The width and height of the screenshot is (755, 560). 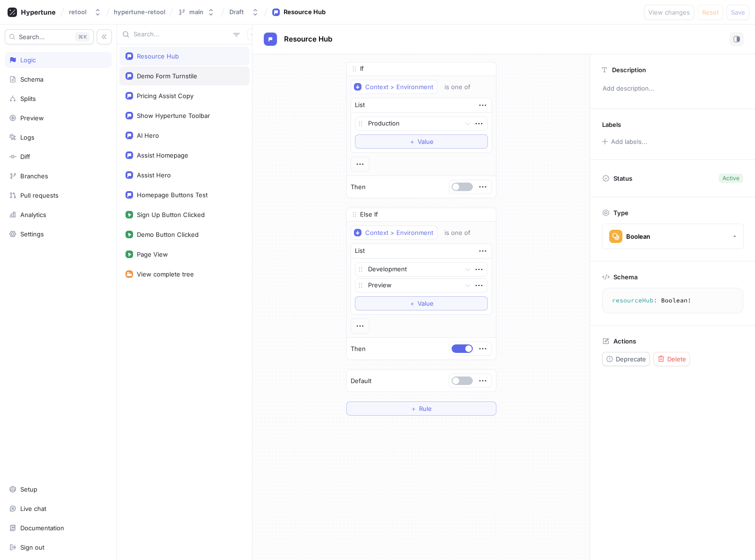 I want to click on button: ＋Rule, so click(x=421, y=409).